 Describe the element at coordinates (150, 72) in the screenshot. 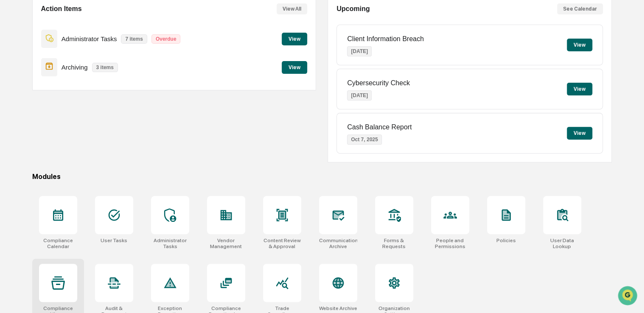

I see `button: Start new chat` at that location.